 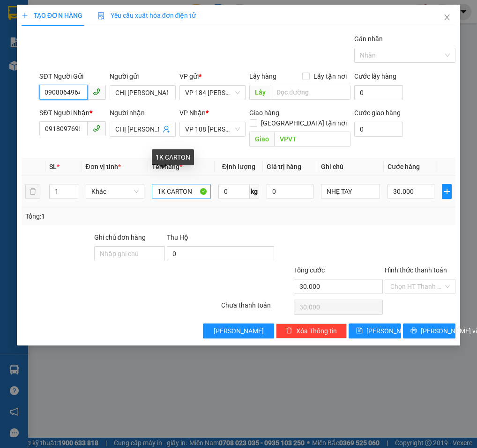 I want to click on div: SĐT Người Gửi, so click(x=72, y=76).